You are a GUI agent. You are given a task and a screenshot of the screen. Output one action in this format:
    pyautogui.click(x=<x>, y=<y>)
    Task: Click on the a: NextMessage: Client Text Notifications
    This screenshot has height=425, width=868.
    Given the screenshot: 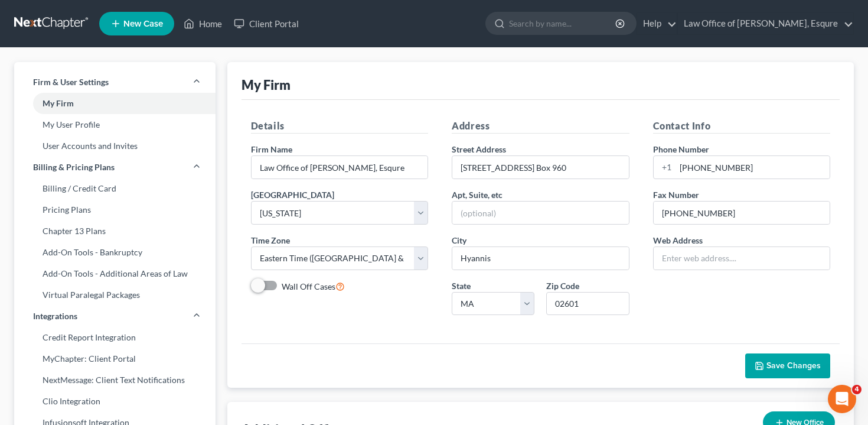 What is the action you would take?
    pyautogui.click(x=115, y=380)
    